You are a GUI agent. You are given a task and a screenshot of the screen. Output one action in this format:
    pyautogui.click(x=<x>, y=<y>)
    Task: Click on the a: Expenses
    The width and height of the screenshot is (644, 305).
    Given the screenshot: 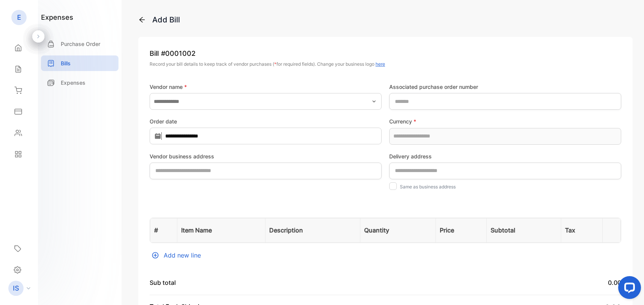 What is the action you would take?
    pyautogui.click(x=80, y=82)
    